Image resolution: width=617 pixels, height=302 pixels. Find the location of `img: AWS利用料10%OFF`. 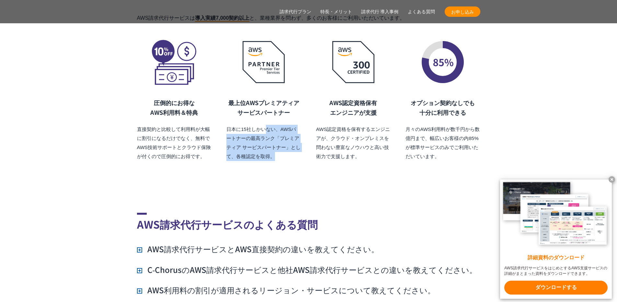

img: AWS利用料10%OFF is located at coordinates (174, 62).